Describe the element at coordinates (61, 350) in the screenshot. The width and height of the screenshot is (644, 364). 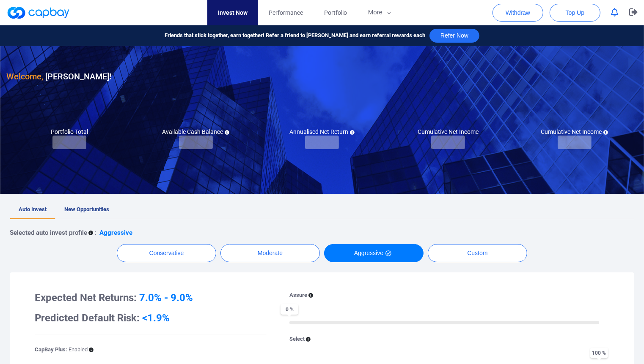
I see `p: CapBay Plus:` at that location.